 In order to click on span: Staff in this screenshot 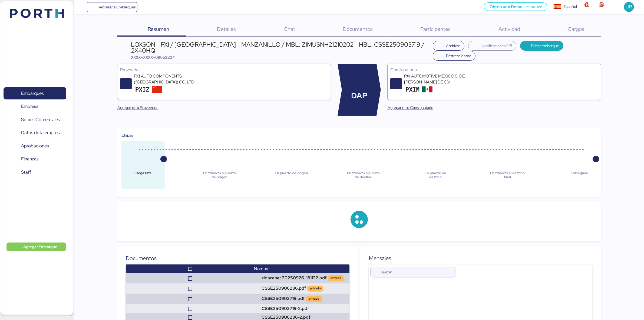, I will do `click(26, 172)`.